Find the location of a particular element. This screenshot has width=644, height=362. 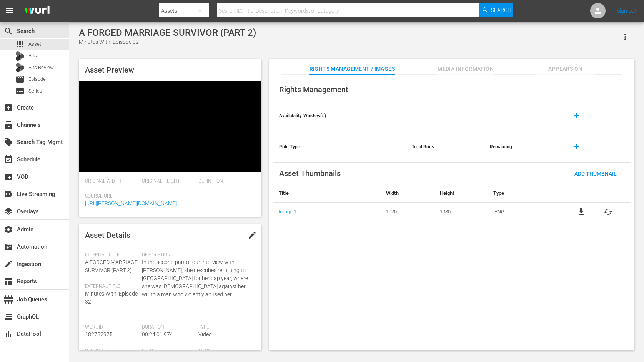

button: edit is located at coordinates (252, 235).